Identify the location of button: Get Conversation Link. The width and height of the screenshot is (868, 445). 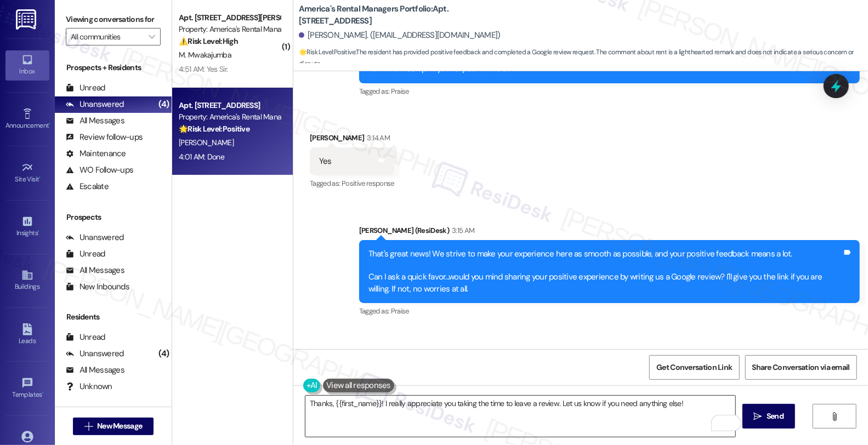
(694, 367).